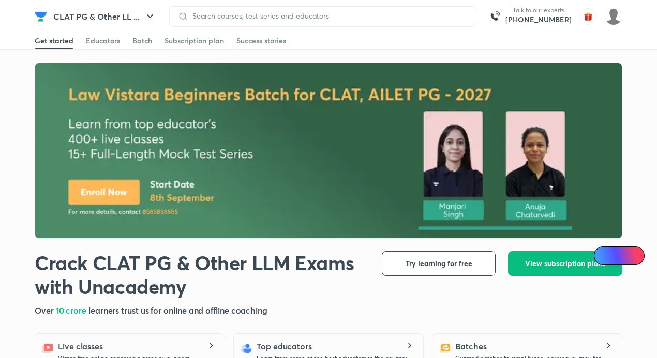 The width and height of the screenshot is (657, 358). I want to click on span: learners trust us for online and offline coaching, so click(178, 310).